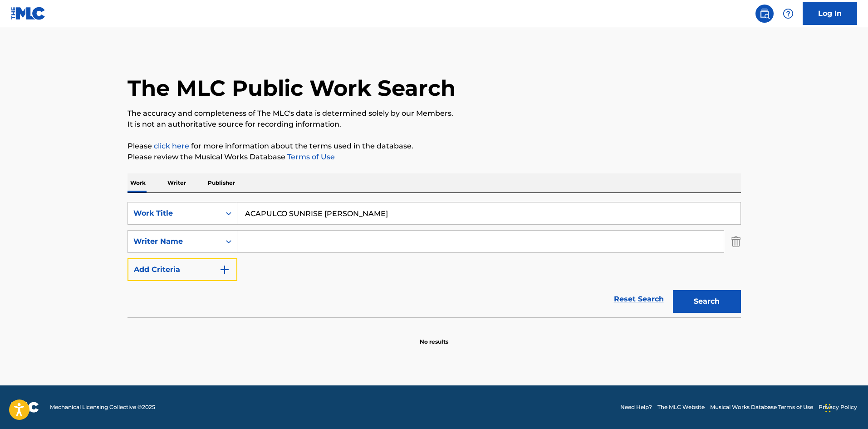  I want to click on a: Need Help?, so click(636, 407).